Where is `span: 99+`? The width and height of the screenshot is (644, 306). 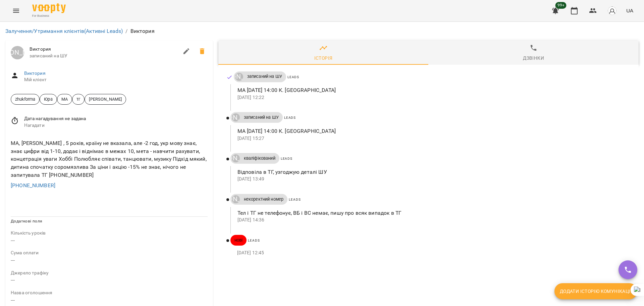
span: 99+ is located at coordinates (561, 6).